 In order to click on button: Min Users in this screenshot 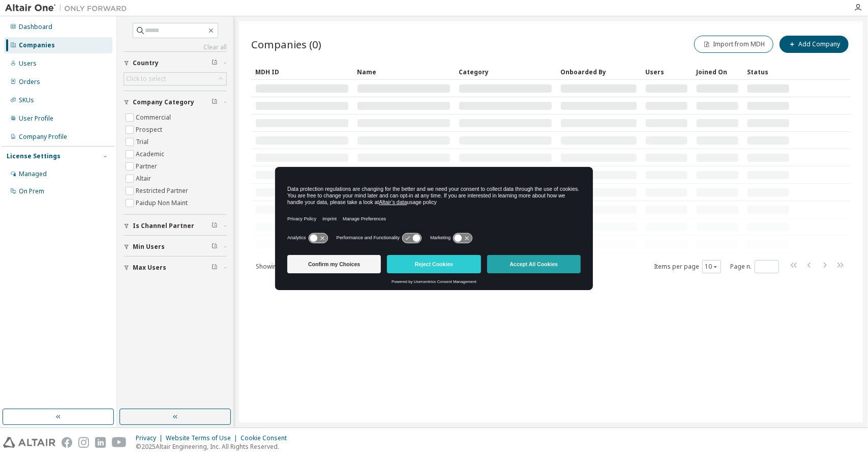, I will do `click(175, 247)`.